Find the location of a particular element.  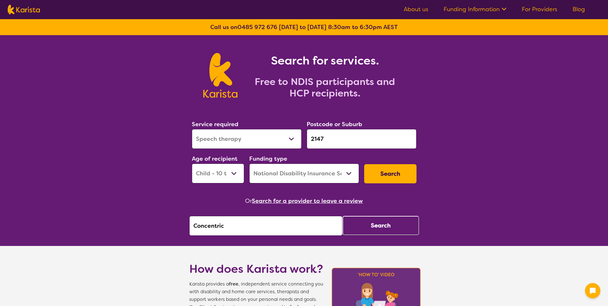

label: Postcode or Suburb is located at coordinates (335, 124).